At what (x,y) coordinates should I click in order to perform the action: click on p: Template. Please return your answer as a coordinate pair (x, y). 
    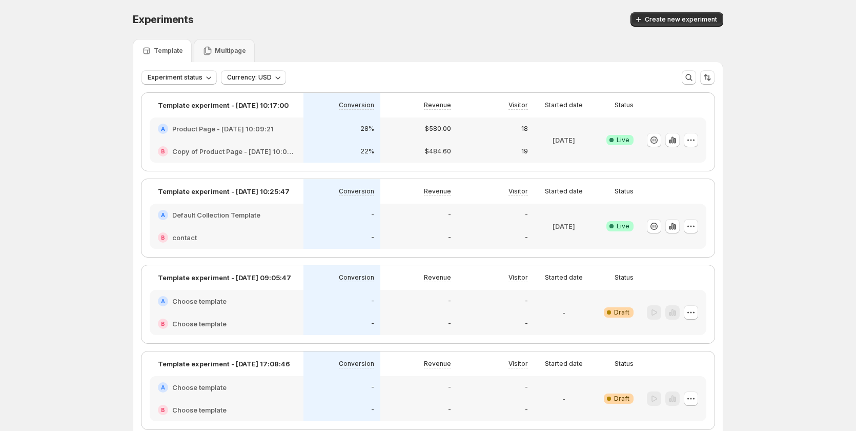
    Looking at the image, I should click on (168, 51).